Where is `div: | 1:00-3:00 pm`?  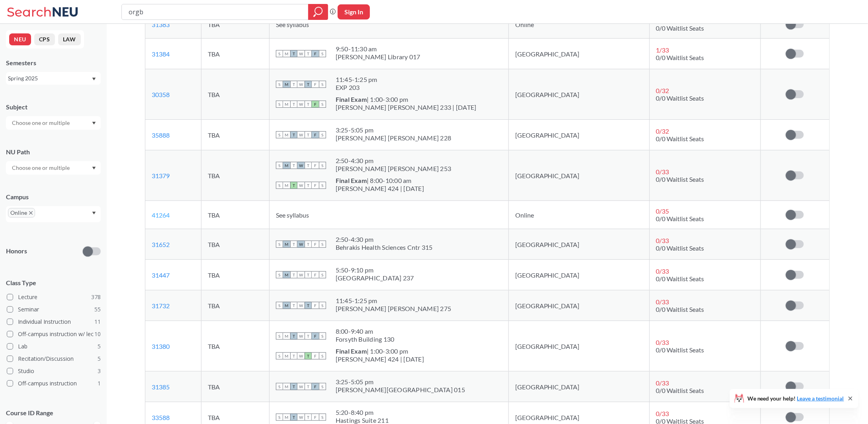 div: | 1:00-3:00 pm is located at coordinates (406, 100).